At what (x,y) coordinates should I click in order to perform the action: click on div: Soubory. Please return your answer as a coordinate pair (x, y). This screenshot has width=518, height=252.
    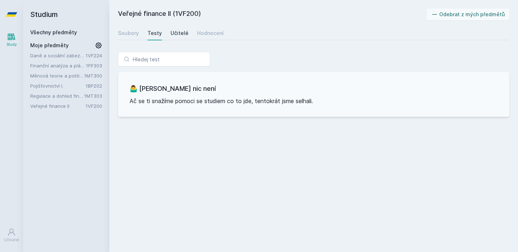
    Looking at the image, I should click on (128, 33).